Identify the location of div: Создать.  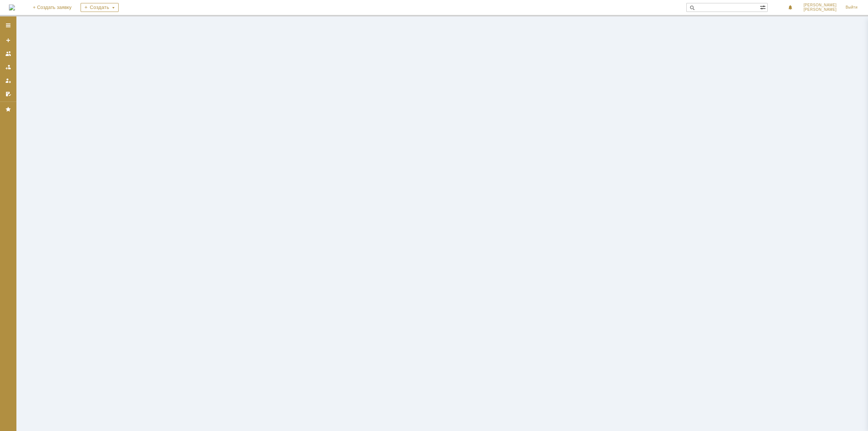
(99, 8).